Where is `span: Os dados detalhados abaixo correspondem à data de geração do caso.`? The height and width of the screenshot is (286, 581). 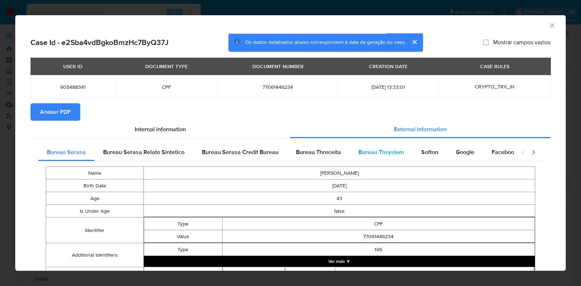
span: Os dados detalhados abaixo correspondem à data de geração do caso. is located at coordinates (325, 42).